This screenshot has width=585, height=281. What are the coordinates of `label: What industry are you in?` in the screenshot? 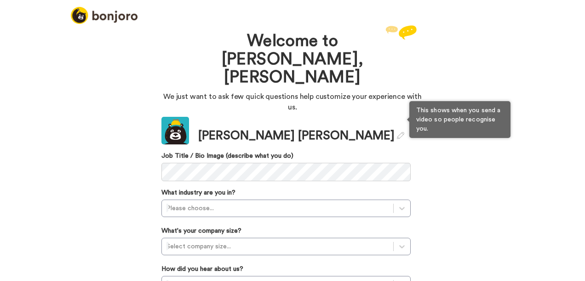 It's located at (198, 193).